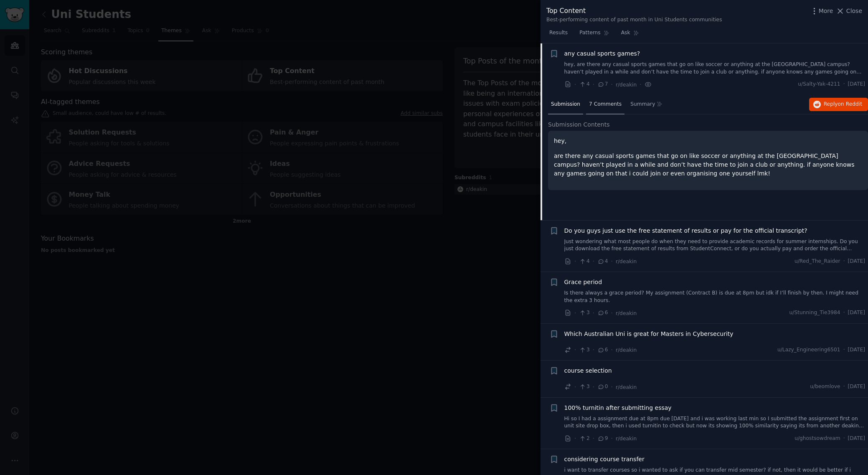 The image size is (868, 475). Describe the element at coordinates (602, 386) in the screenshot. I see `span: 0` at that location.